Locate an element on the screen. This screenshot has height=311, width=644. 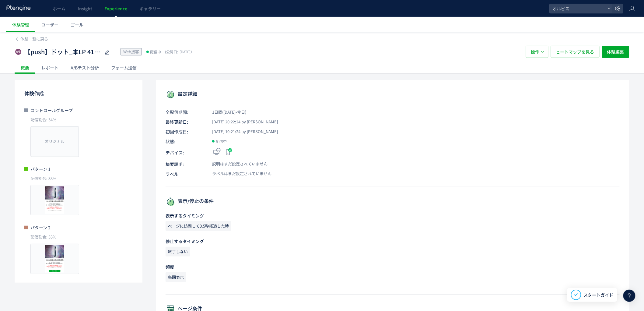
span: 状態: is located at coordinates (185, 141).